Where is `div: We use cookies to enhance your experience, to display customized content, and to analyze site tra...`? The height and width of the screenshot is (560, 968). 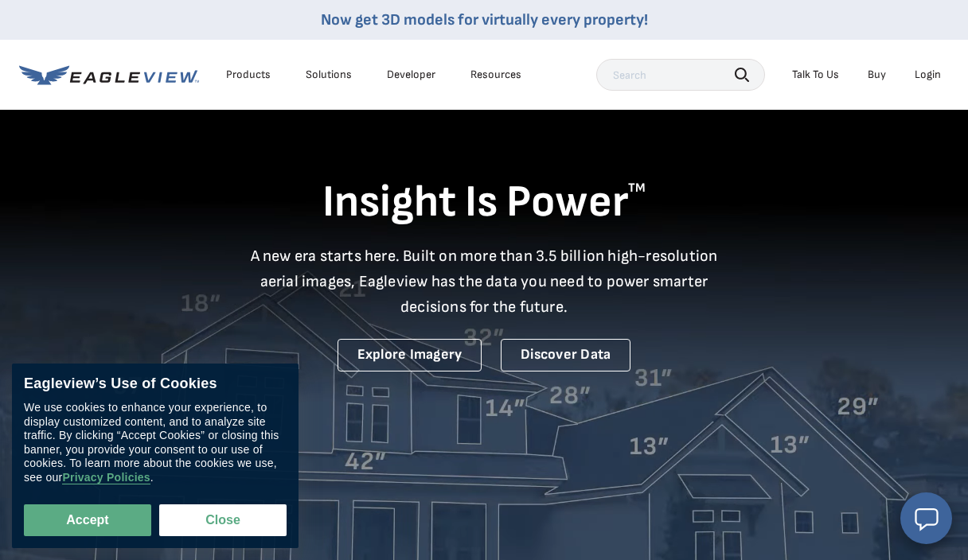
div: We use cookies to enhance your experience, to display customized content, and to analyze site tra... is located at coordinates (156, 442).